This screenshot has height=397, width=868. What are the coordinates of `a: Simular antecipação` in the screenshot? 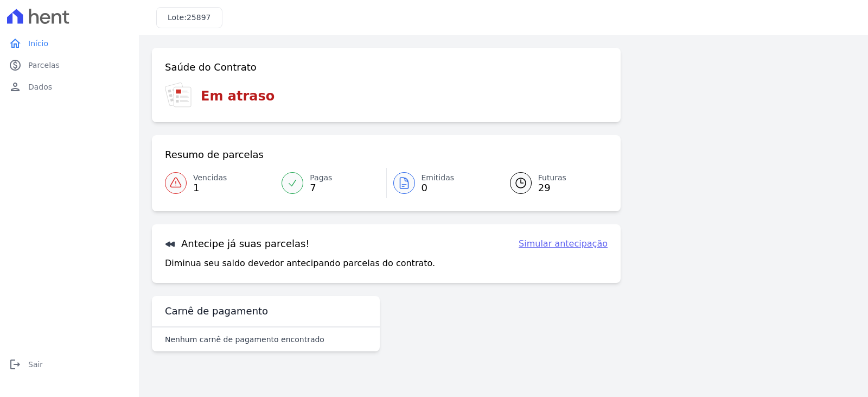 It's located at (564, 243).